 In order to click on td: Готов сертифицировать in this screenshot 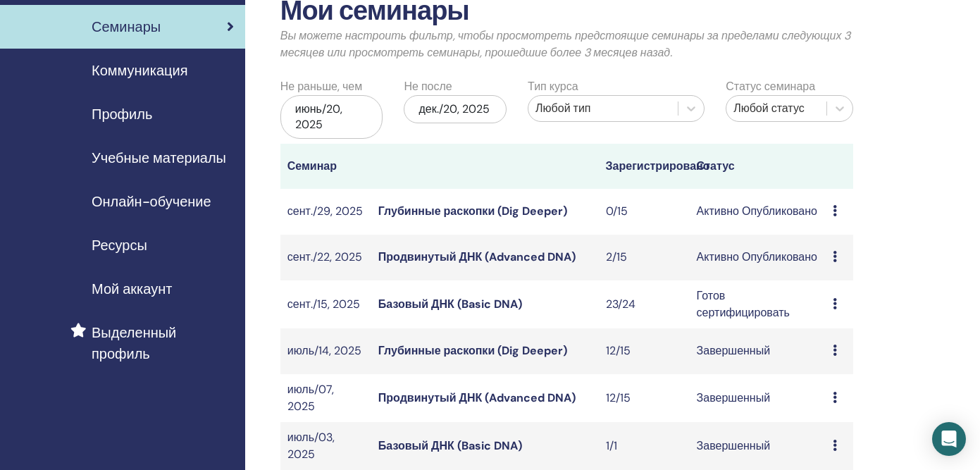, I will do `click(758, 305)`.